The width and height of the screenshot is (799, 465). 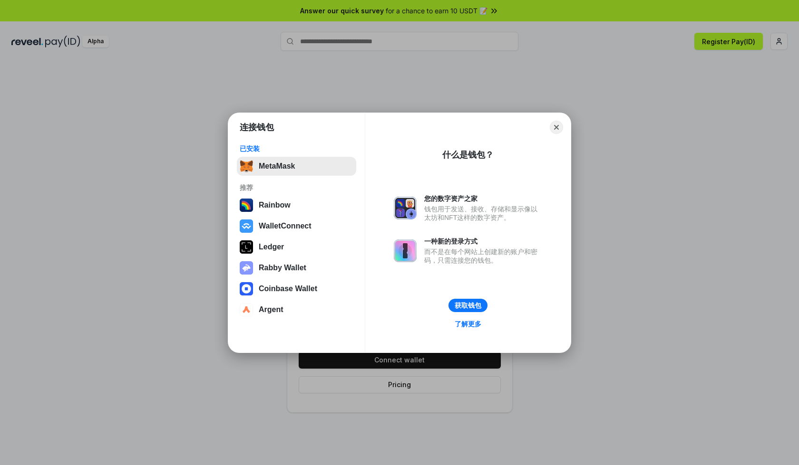 I want to click on img: svg+xml,%3Csvg%20fill%3D%22none%22%20height%3D%2233%22%20viewBox%3D%220%200%2035%2033%22%20width%..., so click(x=246, y=166).